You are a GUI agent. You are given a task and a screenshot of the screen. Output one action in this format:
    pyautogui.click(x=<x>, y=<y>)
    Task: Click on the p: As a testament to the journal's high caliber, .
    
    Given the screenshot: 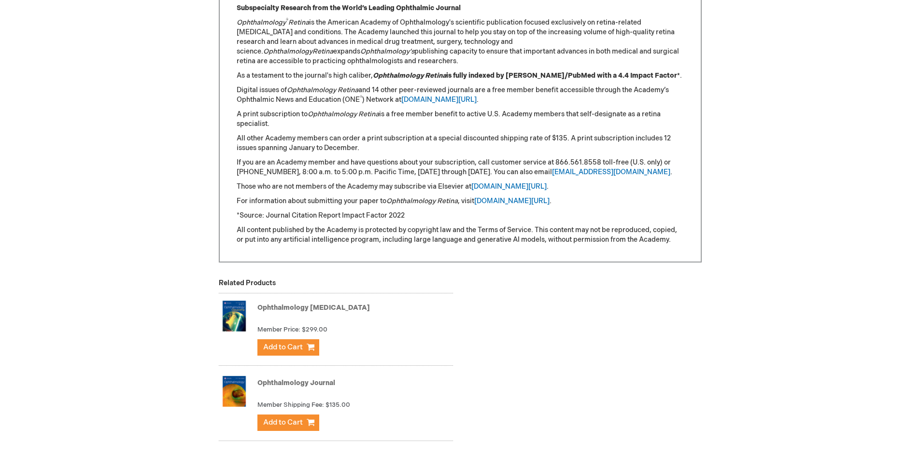 What is the action you would take?
    pyautogui.click(x=460, y=76)
    